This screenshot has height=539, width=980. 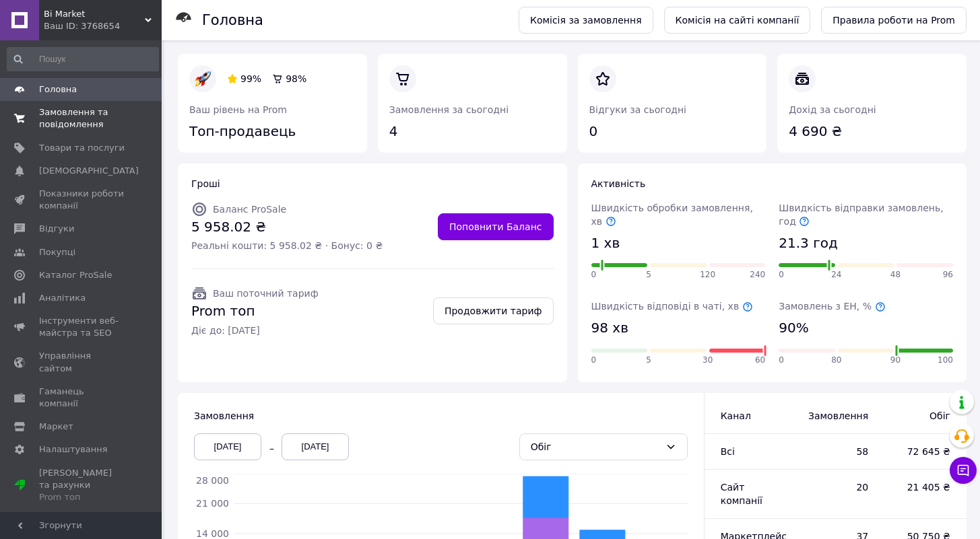 What do you see at coordinates (922, 487) in the screenshot?
I see `span: 21 405 ₴` at bounding box center [922, 487].